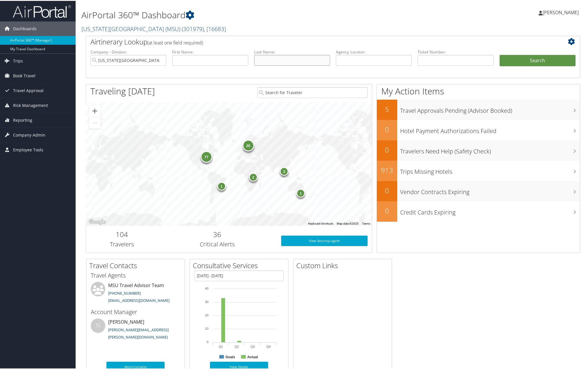 This screenshot has width=588, height=369. Describe the element at coordinates (24, 28) in the screenshot. I see `span: Dashboards` at that location.